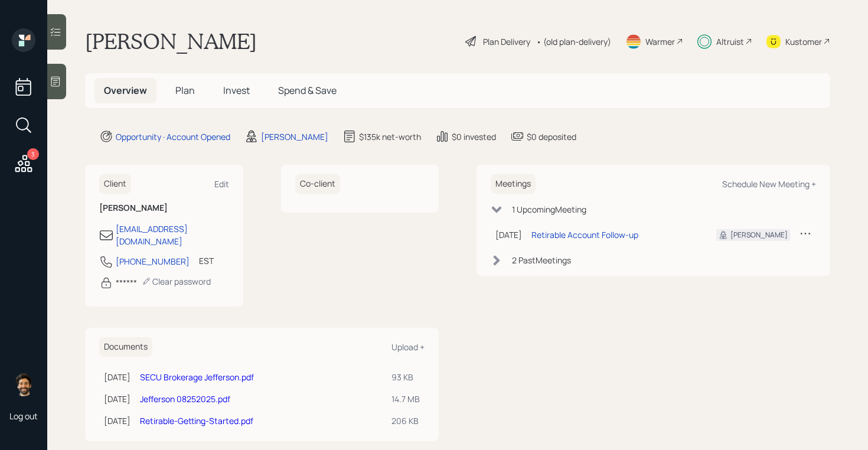  Describe the element at coordinates (196, 420) in the screenshot. I see `a: Retirable-Getting-Started.pdf` at that location.